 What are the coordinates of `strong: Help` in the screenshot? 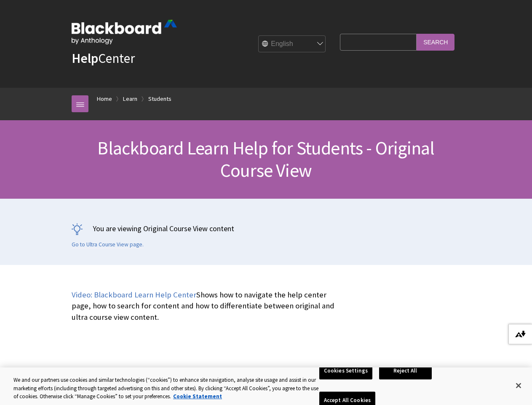 It's located at (84, 58).